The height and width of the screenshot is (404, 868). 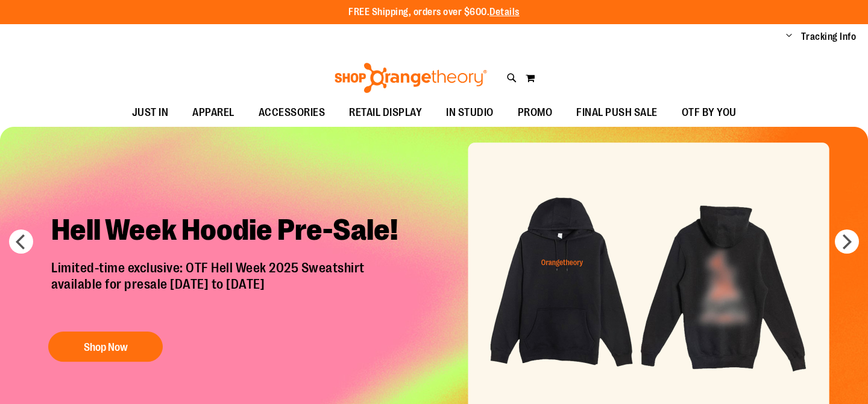 I want to click on button: Shop Now, so click(x=106, y=346).